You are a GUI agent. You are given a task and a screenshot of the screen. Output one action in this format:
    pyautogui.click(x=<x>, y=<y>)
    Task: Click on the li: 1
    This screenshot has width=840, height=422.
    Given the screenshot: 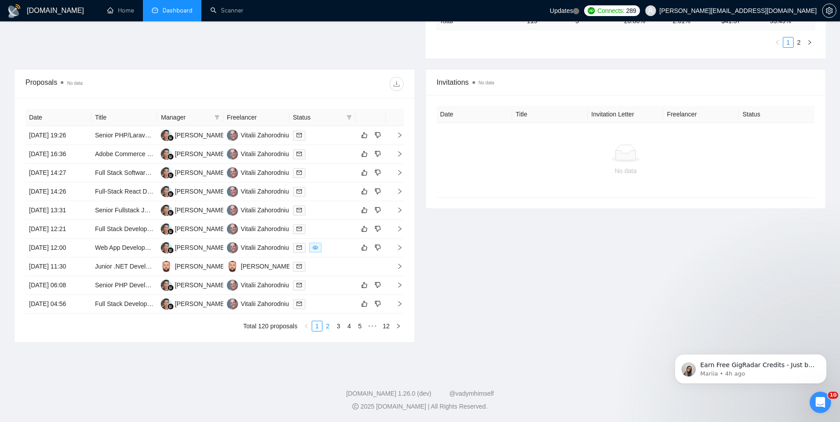 What is the action you would take?
    pyautogui.click(x=788, y=42)
    